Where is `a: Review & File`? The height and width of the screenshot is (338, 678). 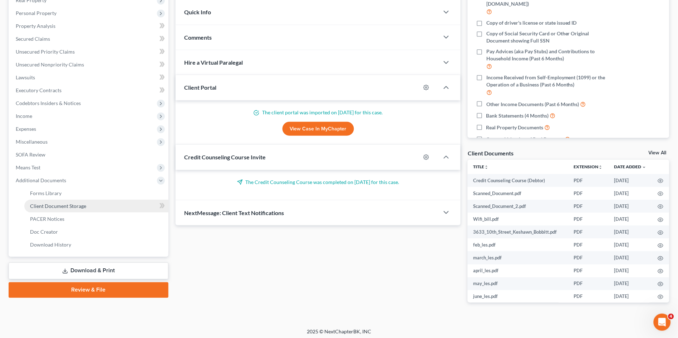
a: Review & File is located at coordinates (88, 290).